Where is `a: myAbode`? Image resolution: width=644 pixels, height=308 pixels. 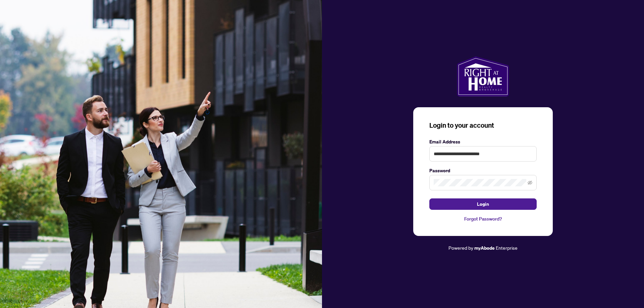 a: myAbode is located at coordinates (484, 248).